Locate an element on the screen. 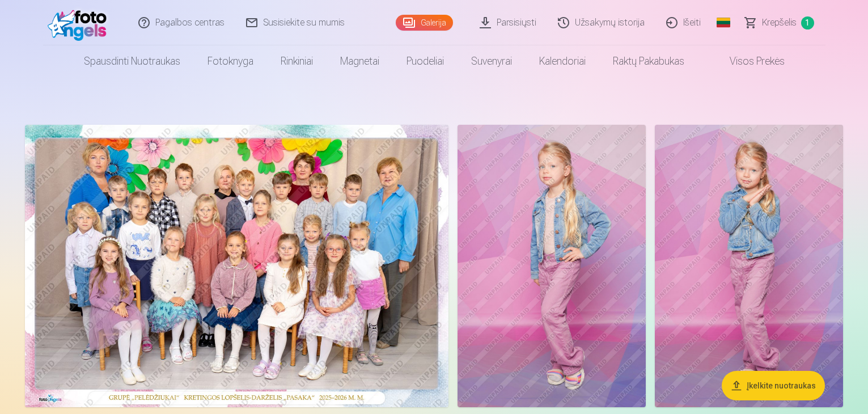 The width and height of the screenshot is (868, 414). a: Raktų pakabukas is located at coordinates (649, 61).